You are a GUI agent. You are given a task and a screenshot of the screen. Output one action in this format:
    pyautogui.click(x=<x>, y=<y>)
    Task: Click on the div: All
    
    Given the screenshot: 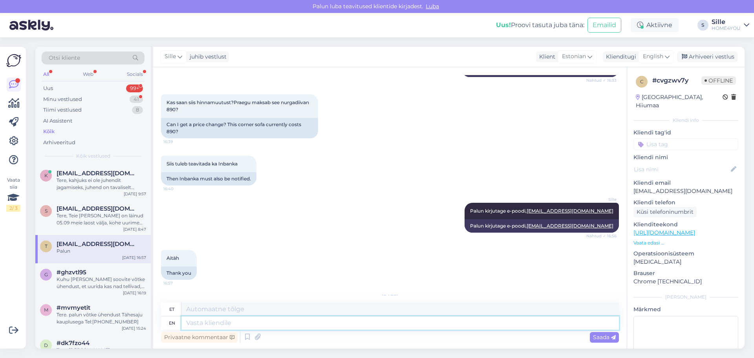 What is the action you would take?
    pyautogui.click(x=46, y=74)
    